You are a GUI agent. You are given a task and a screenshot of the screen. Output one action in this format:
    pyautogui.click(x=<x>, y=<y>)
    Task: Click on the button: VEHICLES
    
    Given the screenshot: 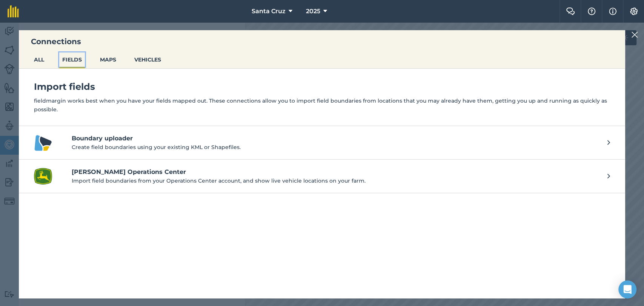 What is the action you would take?
    pyautogui.click(x=148, y=59)
    